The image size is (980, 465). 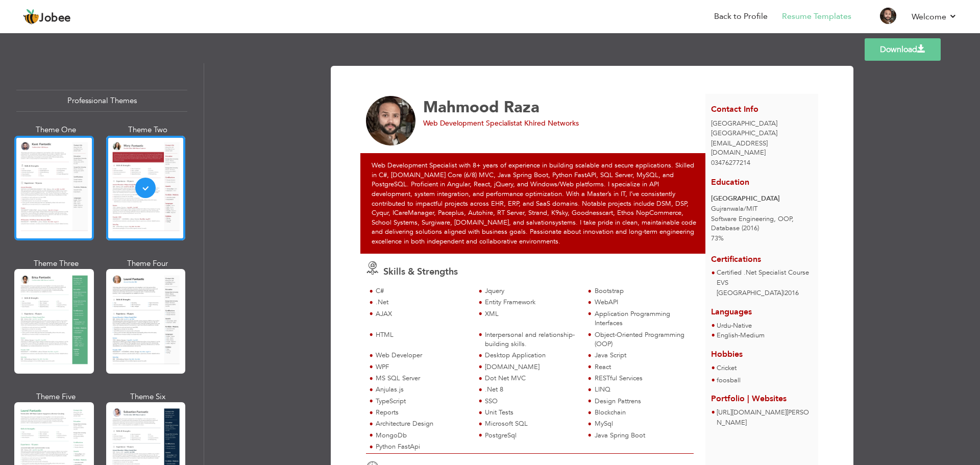 I want to click on div: Entity Framework, so click(x=531, y=302).